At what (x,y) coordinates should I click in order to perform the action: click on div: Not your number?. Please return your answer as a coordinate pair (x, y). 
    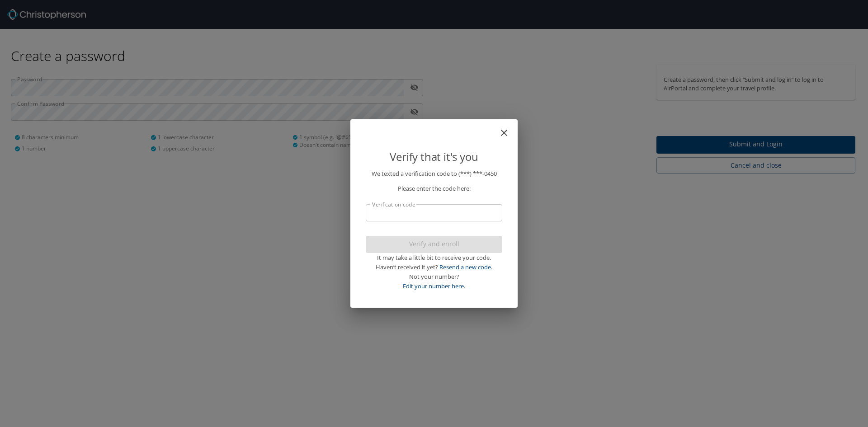
    Looking at the image, I should click on (434, 276).